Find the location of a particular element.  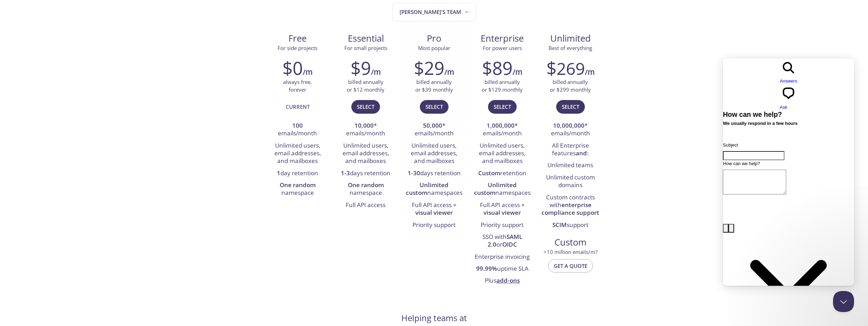

strong: 1 is located at coordinates (278, 173).